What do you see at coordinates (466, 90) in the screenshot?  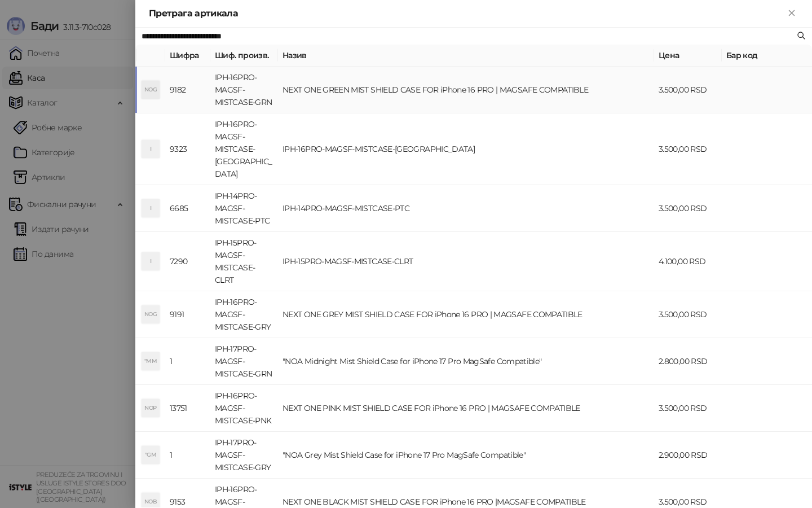 I see `td: NEXT ONE GREEN MIST SHIELD CASE FOR iPhone 16 PRO | MAGSAFE COMPATIBLE` at bounding box center [466, 90].